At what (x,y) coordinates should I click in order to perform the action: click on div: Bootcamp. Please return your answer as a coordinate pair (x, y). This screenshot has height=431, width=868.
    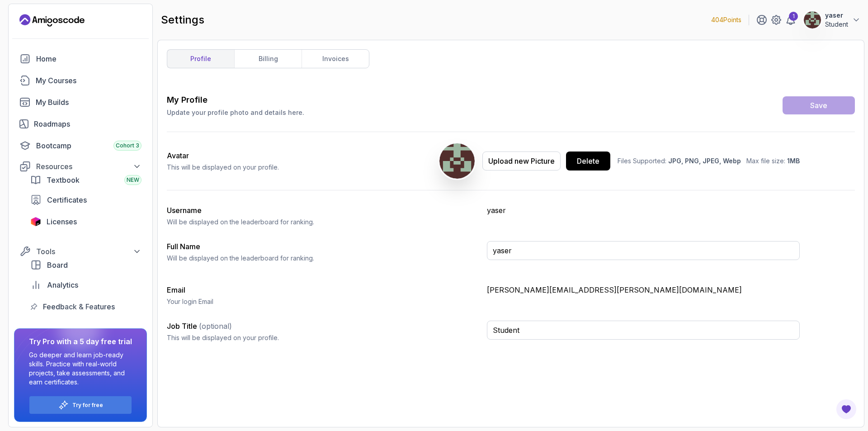
    Looking at the image, I should click on (89, 145).